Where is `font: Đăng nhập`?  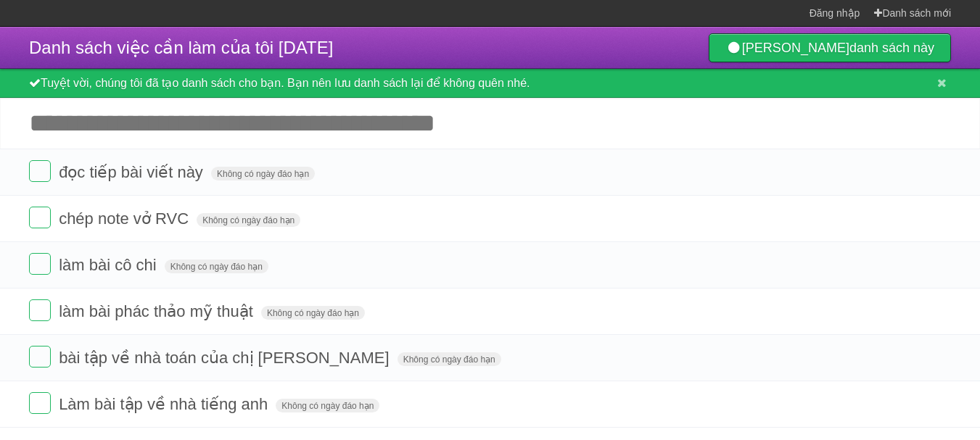 font: Đăng nhập is located at coordinates (835, 13).